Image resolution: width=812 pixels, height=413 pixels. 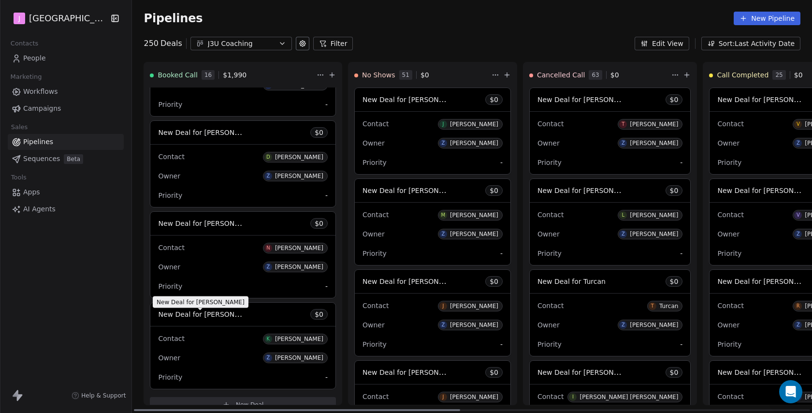 I want to click on span: 16, so click(x=208, y=75).